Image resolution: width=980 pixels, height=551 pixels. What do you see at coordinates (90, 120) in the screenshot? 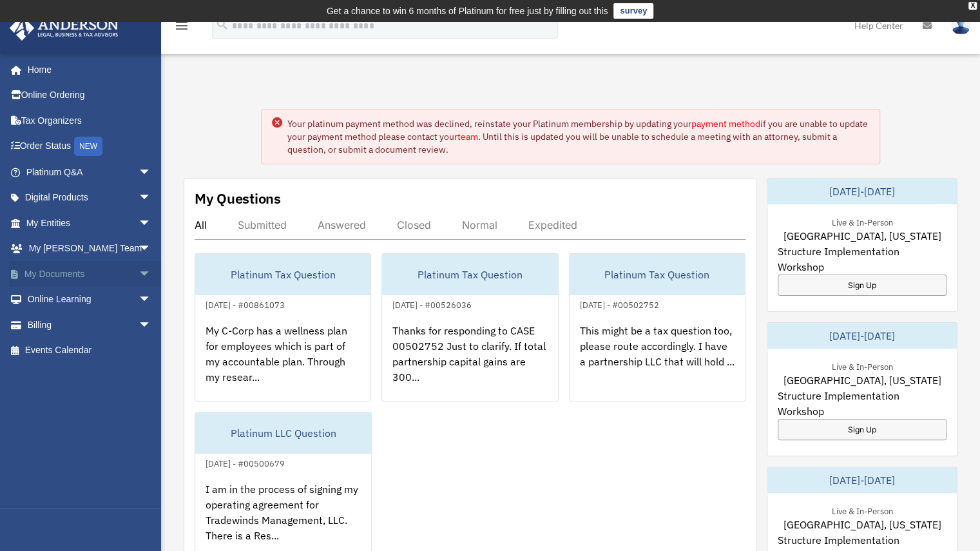
I see `a: Tax Organizers` at bounding box center [90, 120].